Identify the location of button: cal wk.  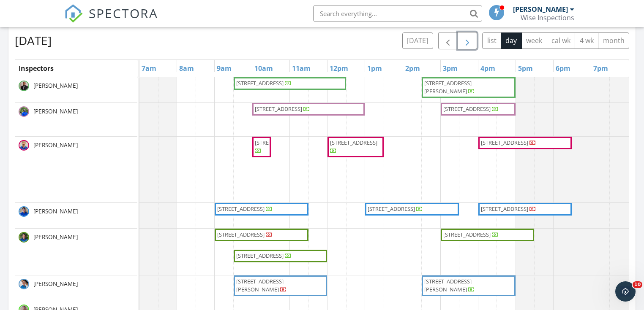
(561, 40).